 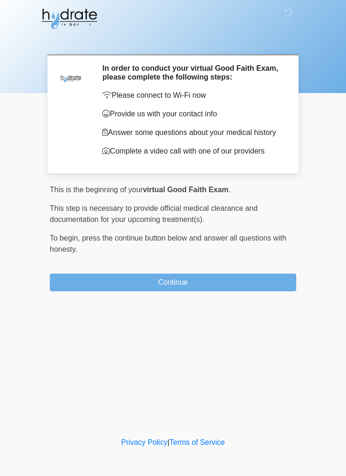 I want to click on p: Answer some questions about your medical history, so click(x=192, y=133).